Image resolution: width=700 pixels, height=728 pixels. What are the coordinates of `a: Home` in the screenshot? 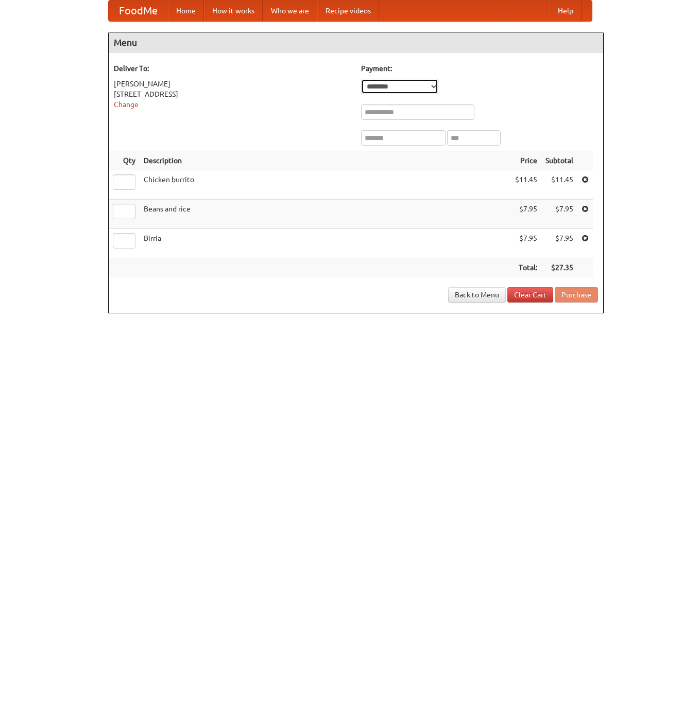 It's located at (186, 10).